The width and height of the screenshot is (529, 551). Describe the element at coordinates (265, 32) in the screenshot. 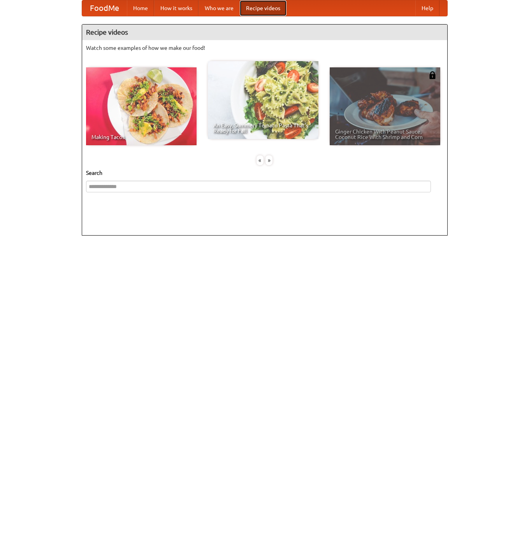

I see `h4: Recipe videos` at that location.